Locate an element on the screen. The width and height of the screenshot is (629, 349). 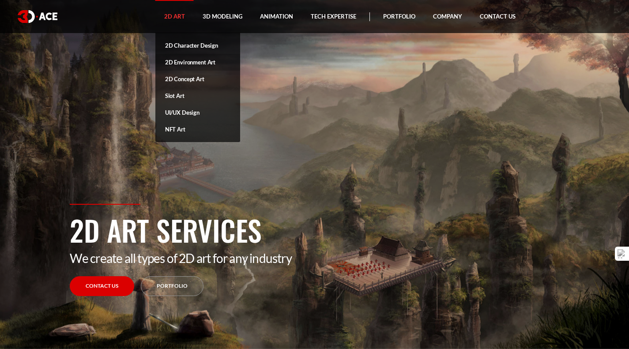
a: Contact Us is located at coordinates (102, 286).